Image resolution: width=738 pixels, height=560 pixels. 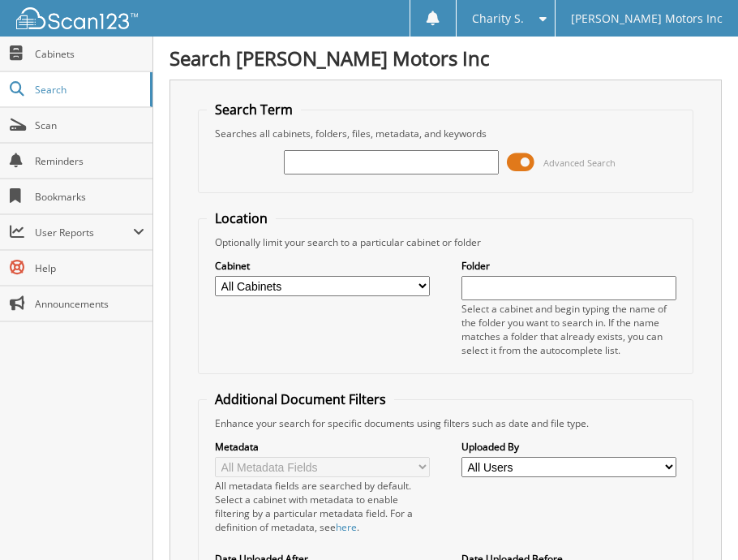 What do you see at coordinates (88, 89) in the screenshot?
I see `span: Search` at bounding box center [88, 89].